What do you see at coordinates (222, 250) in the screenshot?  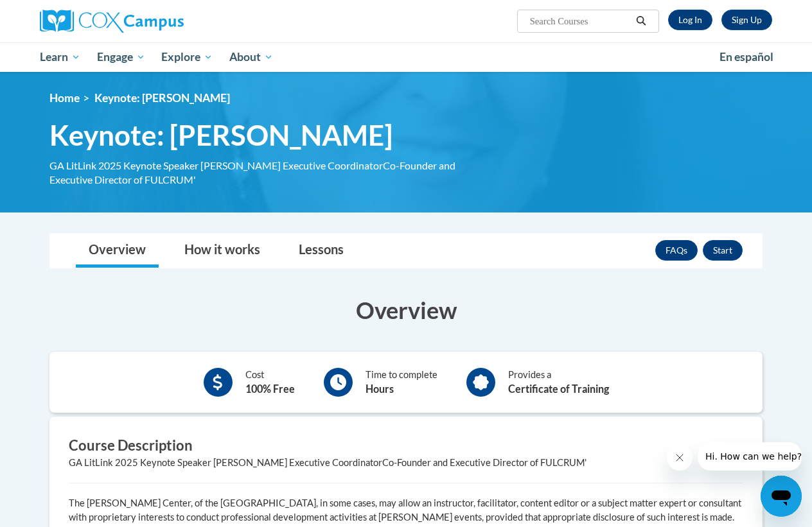 I see `a: How it works` at bounding box center [222, 250].